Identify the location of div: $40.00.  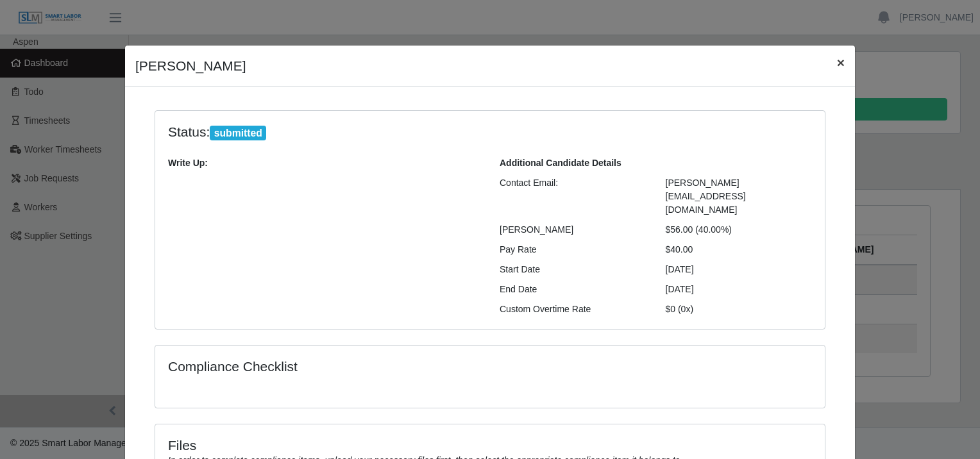
(739, 249).